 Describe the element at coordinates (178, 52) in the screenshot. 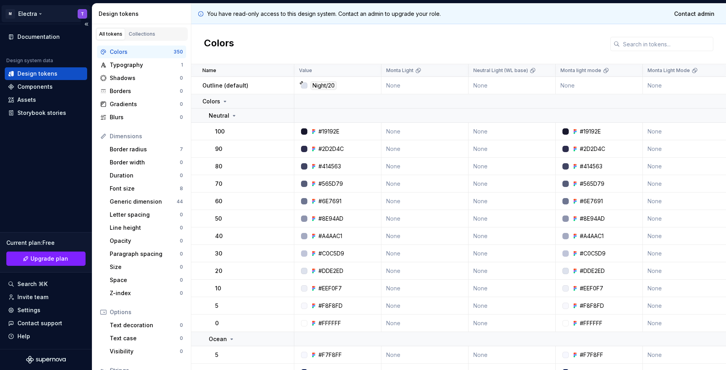

I see `div: 350` at that location.